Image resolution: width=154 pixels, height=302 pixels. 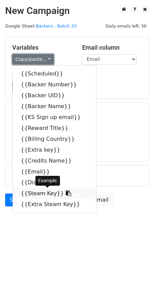 What do you see at coordinates (54, 150) in the screenshot?
I see `a: {{Extra key}}` at bounding box center [54, 150].